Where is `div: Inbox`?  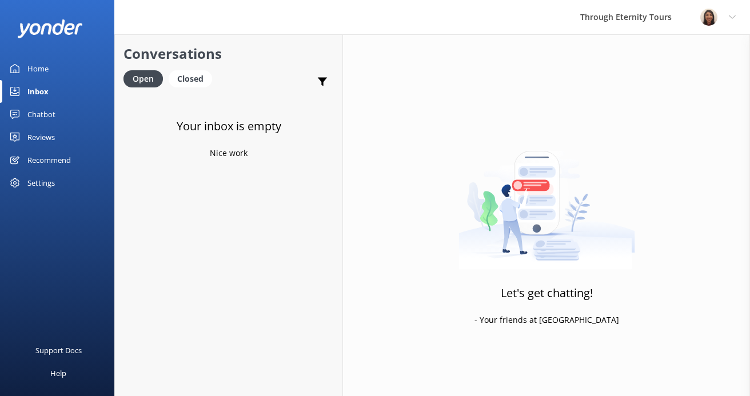
div: Inbox is located at coordinates (38, 92).